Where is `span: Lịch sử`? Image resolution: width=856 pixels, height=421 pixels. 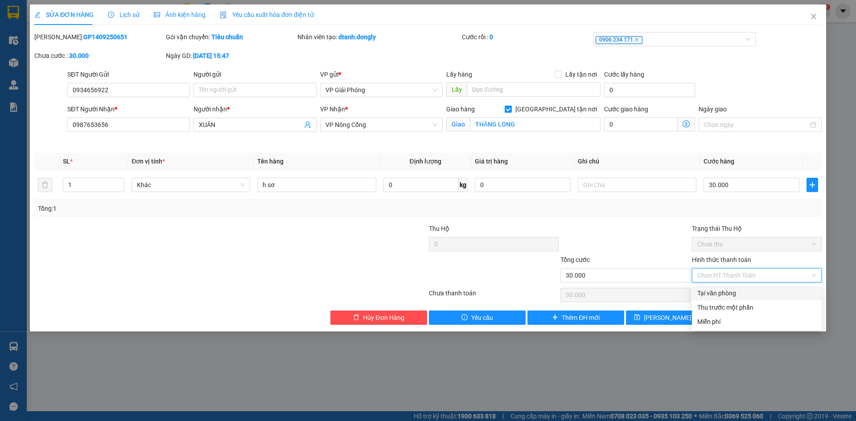 span: Lịch sử is located at coordinates (124, 15).